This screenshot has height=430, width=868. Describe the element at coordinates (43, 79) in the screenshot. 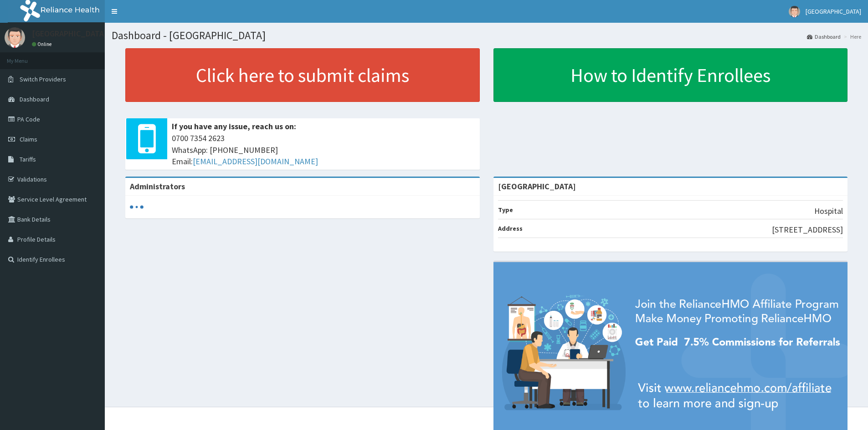

I see `span: Switch Providers` at that location.